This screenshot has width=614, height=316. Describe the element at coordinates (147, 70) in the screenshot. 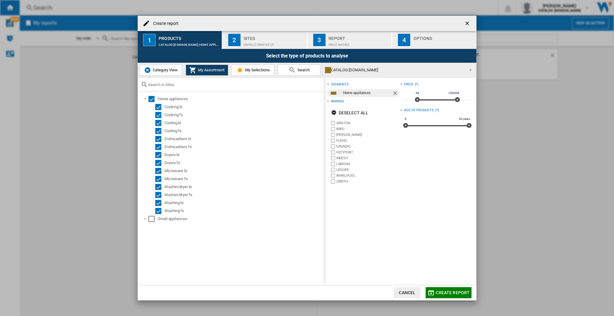

I see `img: wiser-icon-blue.png` at that location.